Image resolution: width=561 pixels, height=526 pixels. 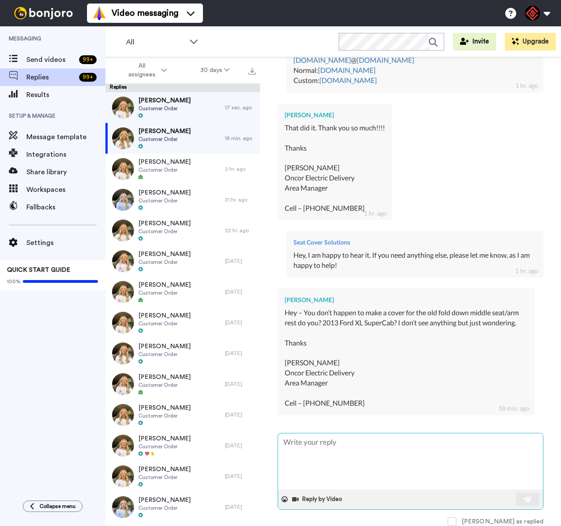 I want to click on span: Message template, so click(x=66, y=137).